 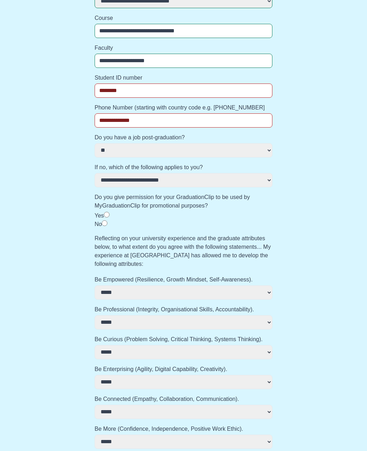 What do you see at coordinates (98, 224) in the screenshot?
I see `label: No` at bounding box center [98, 224].